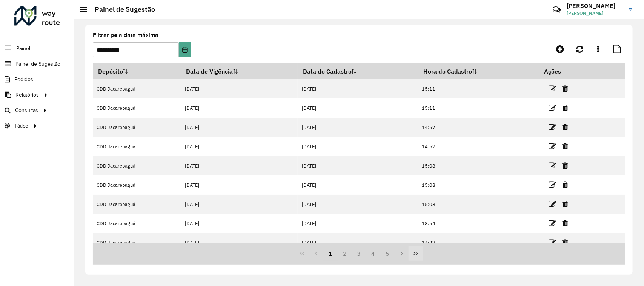  Describe the element at coordinates (478, 223) in the screenshot. I see `td: 18:54` at that location.